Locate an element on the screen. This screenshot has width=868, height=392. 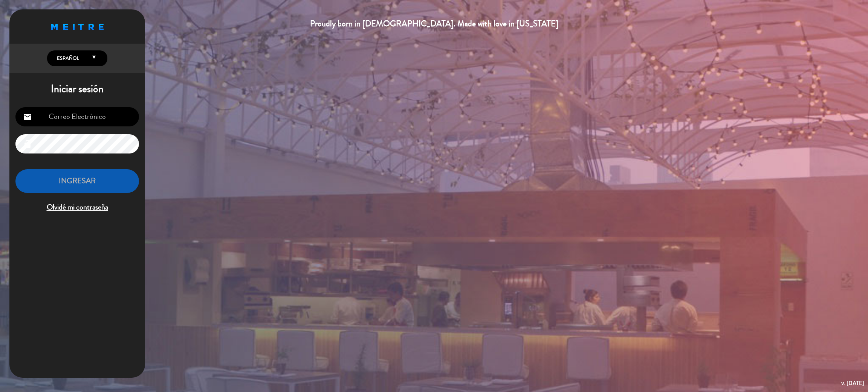
button: INGRESAR is located at coordinates (78, 181).